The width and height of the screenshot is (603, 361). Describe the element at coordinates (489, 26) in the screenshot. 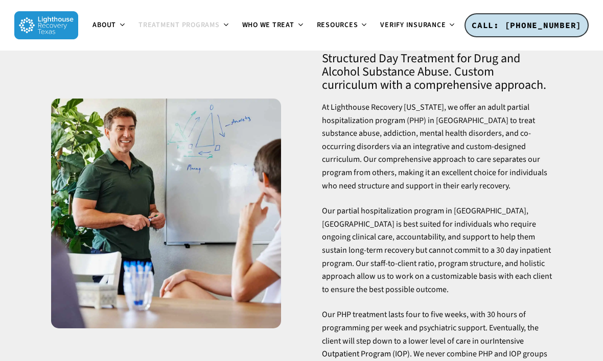

I see `a: Contact` at that location.